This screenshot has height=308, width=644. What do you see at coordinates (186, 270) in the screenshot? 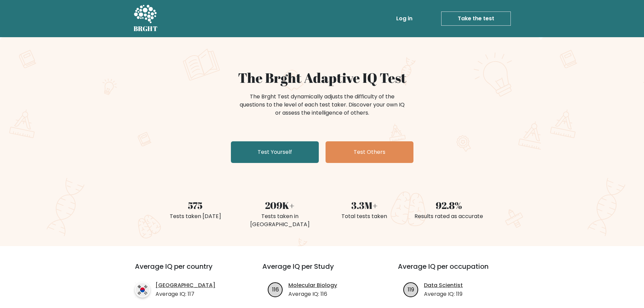
I see `h3: Average IQ per country` at bounding box center [186, 270].